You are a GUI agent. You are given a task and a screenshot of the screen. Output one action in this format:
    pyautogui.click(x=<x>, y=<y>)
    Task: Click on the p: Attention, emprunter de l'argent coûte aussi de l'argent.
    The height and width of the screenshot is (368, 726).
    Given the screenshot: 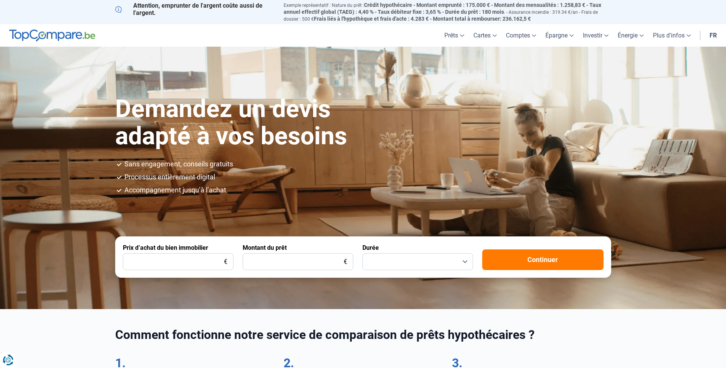 What is the action you would take?
    pyautogui.click(x=195, y=9)
    